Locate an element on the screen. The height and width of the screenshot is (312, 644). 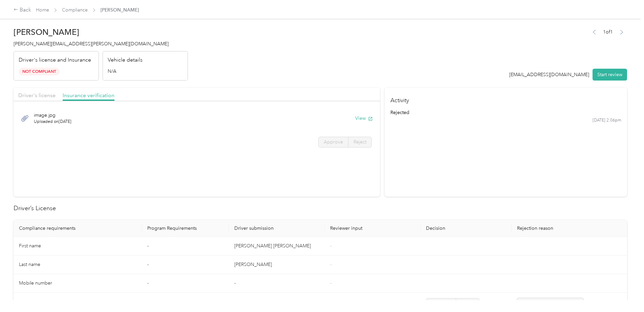
th: Program Requirements is located at coordinates (185, 229).